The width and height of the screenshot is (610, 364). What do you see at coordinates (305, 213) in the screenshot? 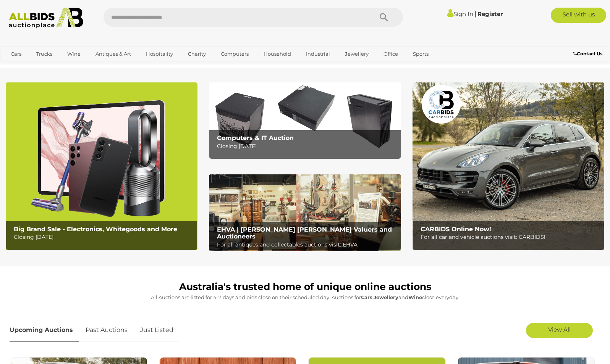
I see `img: EHVA | Evans Hastings Valuers and Auctioneers` at bounding box center [305, 213].